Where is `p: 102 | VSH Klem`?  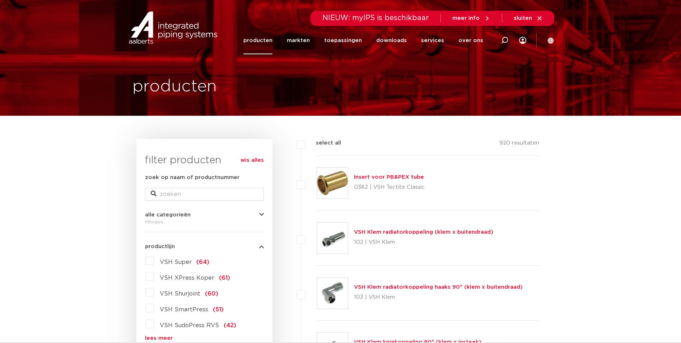 p: 102 | VSH Klem is located at coordinates (424, 242).